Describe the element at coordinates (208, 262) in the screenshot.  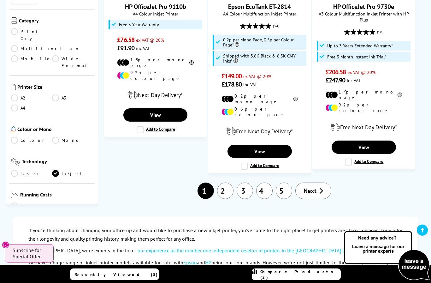
I see `a: HP` at that location.